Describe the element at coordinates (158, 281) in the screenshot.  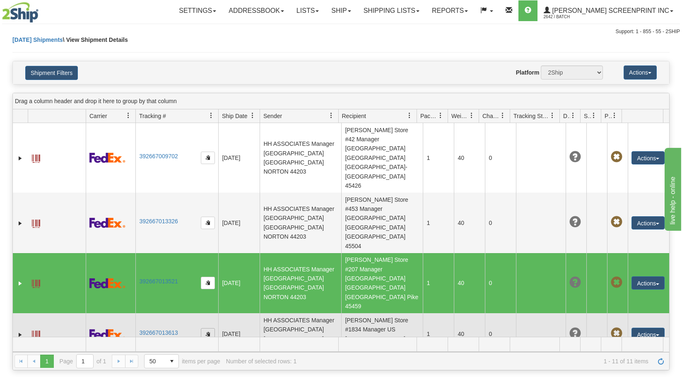
I see `a: 392667013521` at that location.